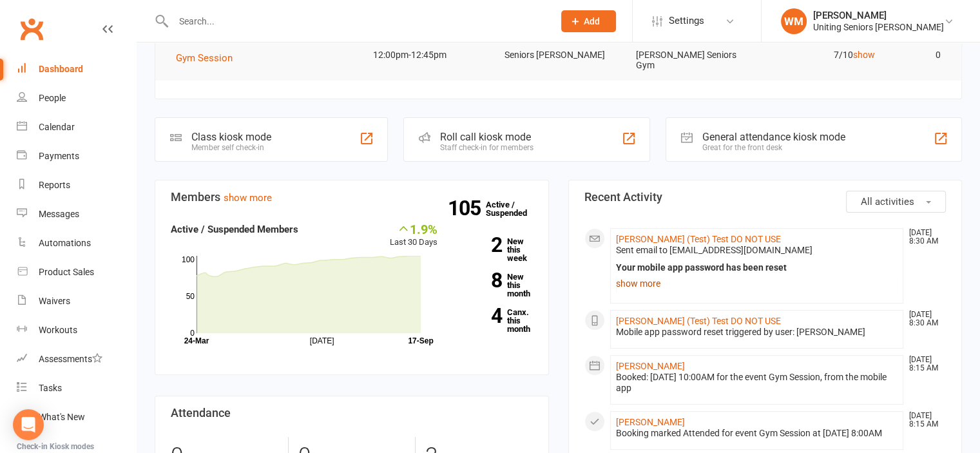  Describe the element at coordinates (66, 272) in the screenshot. I see `div: Product Sales` at that location.